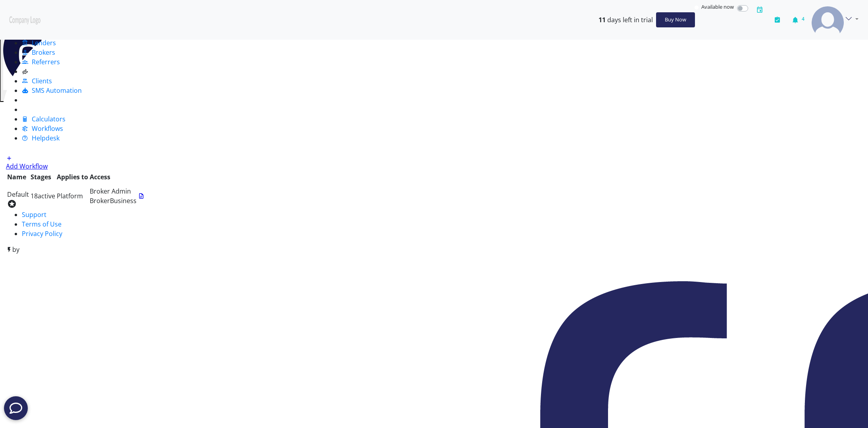 The image size is (868, 428). What do you see at coordinates (798, 20) in the screenshot?
I see `button: 4` at bounding box center [798, 20].